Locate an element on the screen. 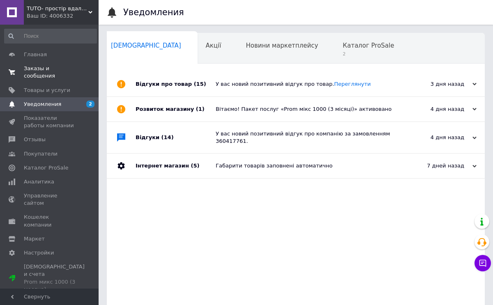 This screenshot has height=305, width=493. div: Відгуки про товар is located at coordinates (175, 84).